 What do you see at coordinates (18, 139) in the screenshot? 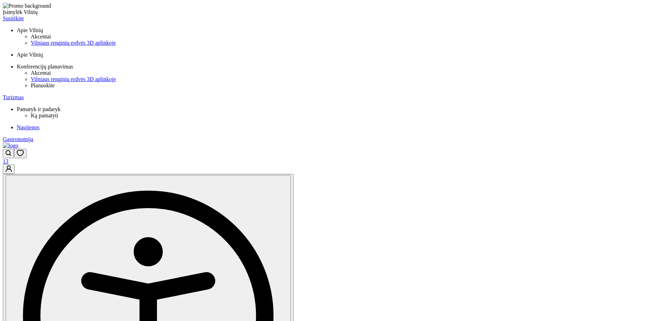
I see `span: Gastronomija` at bounding box center [18, 139].